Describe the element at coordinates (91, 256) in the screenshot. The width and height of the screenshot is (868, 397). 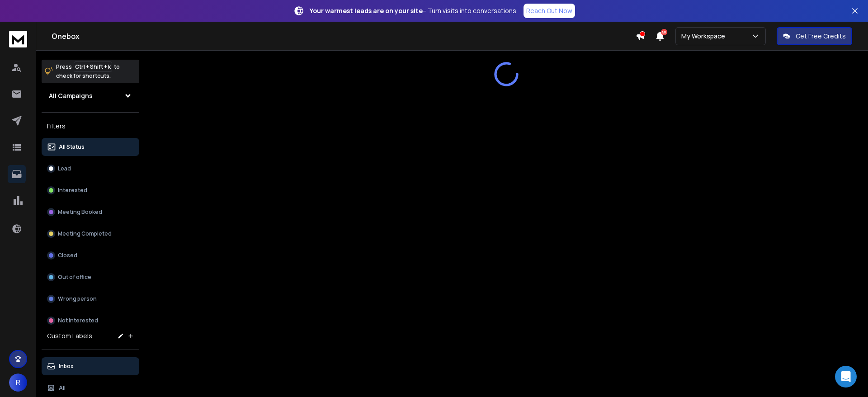
I see `button: Closed` at that location.